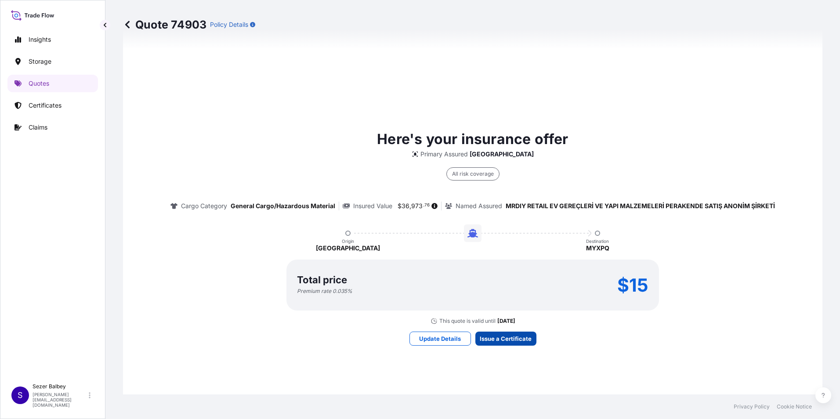  What do you see at coordinates (633, 285) in the screenshot?
I see `p: $15` at bounding box center [633, 285].